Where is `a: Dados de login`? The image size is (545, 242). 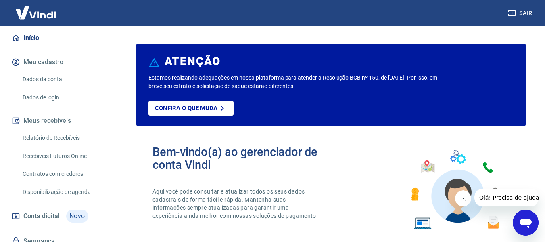
a: Dados de login is located at coordinates (65, 97).